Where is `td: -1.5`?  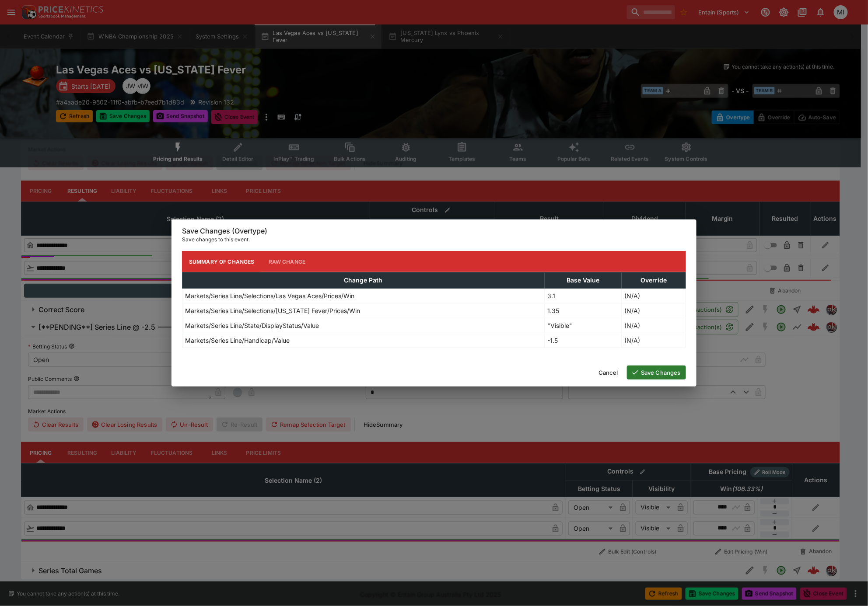
td: -1.5 is located at coordinates (583, 340).